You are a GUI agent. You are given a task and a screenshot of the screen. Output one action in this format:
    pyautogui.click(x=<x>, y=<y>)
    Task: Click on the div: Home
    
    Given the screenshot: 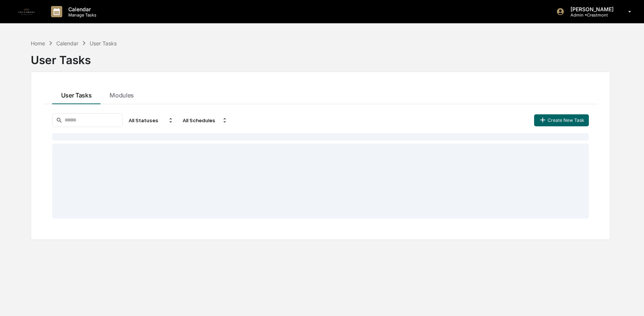 What is the action you would take?
    pyautogui.click(x=38, y=43)
    